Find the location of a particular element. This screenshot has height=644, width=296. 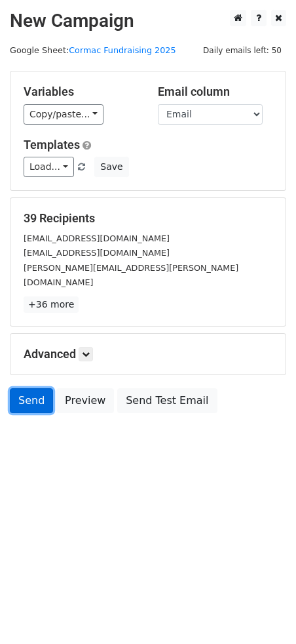

a: Copy/paste... is located at coordinates (63, 114).